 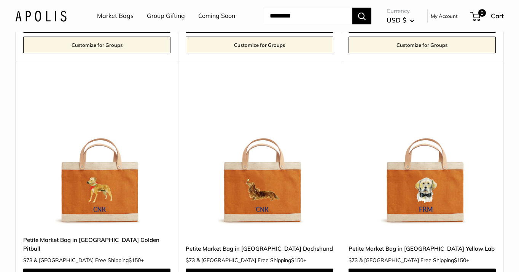 I want to click on a: Market Bags, so click(x=115, y=16).